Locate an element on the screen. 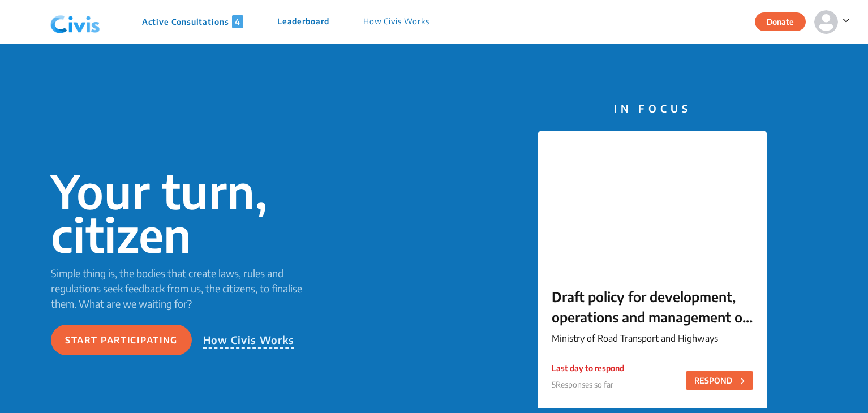 This screenshot has width=868, height=413. img: person-default.svg is located at coordinates (826, 22).